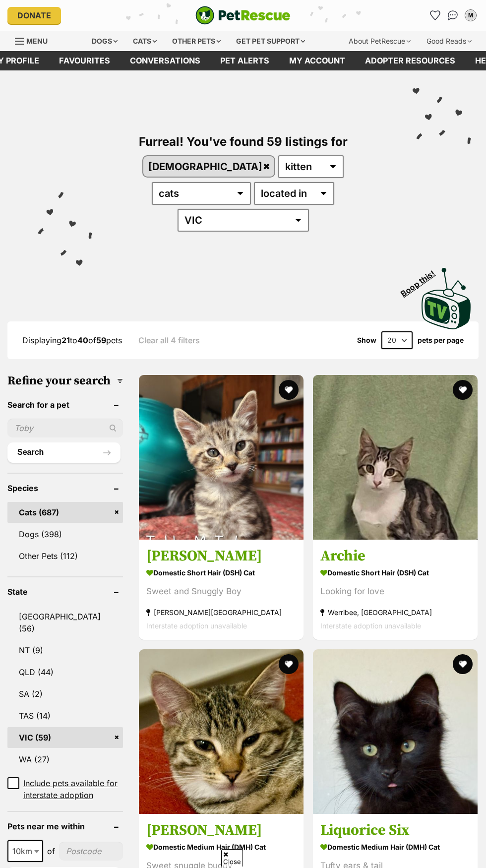  What do you see at coordinates (379, 41) in the screenshot?
I see `div: About PetRescue` at bounding box center [379, 41].